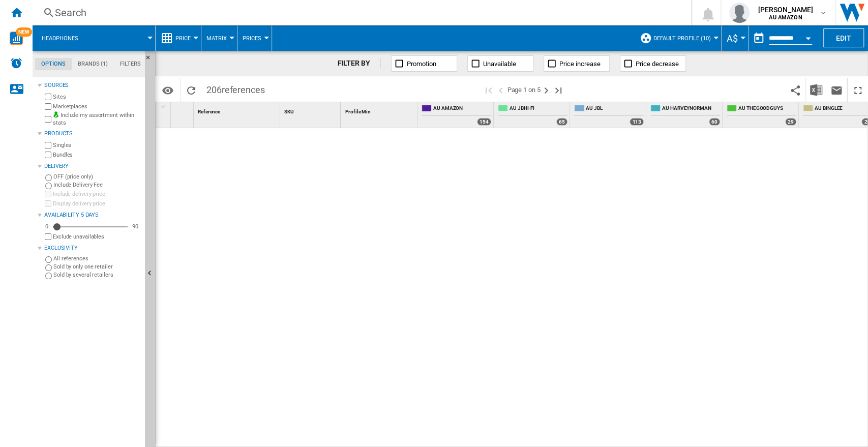  I want to click on button: Open calendar, so click(808, 37).